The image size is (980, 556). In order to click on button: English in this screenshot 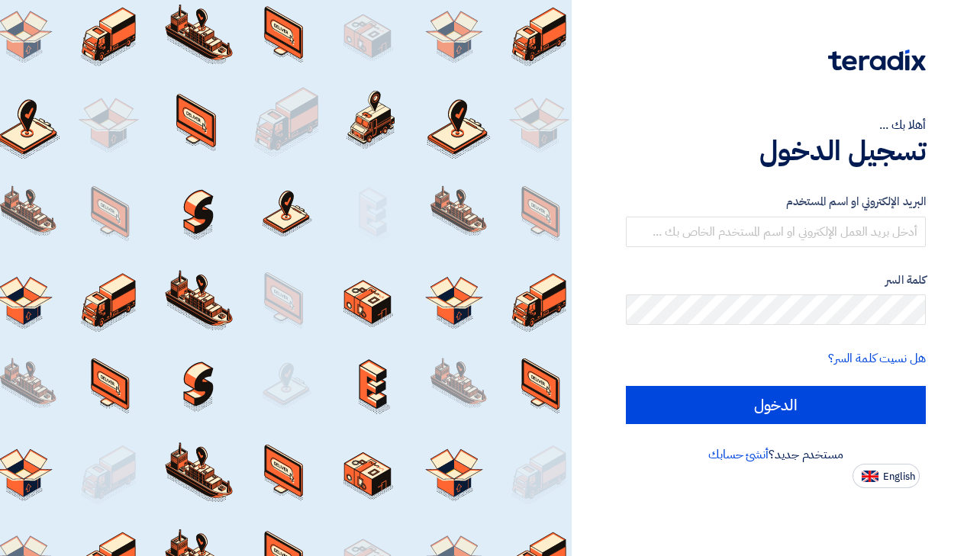, I will do `click(886, 476)`.